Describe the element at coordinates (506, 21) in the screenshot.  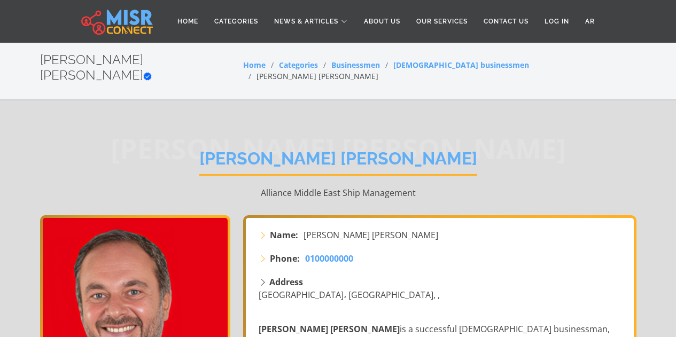
I see `a: Contact Us` at that location.